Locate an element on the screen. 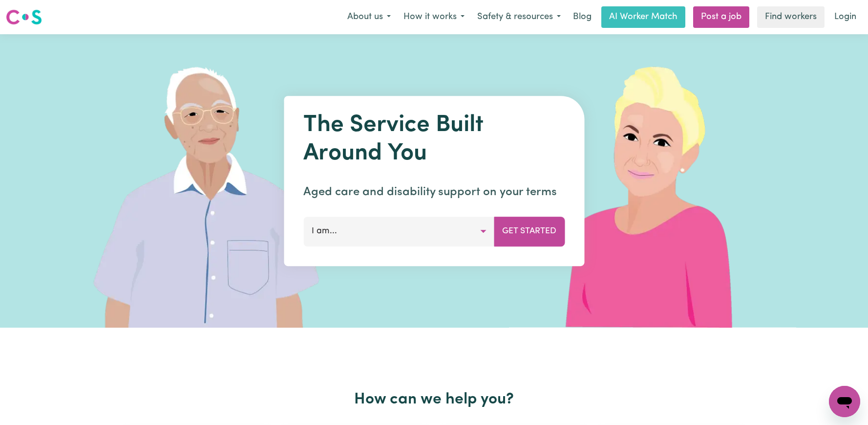  a: Blog is located at coordinates (582, 17).